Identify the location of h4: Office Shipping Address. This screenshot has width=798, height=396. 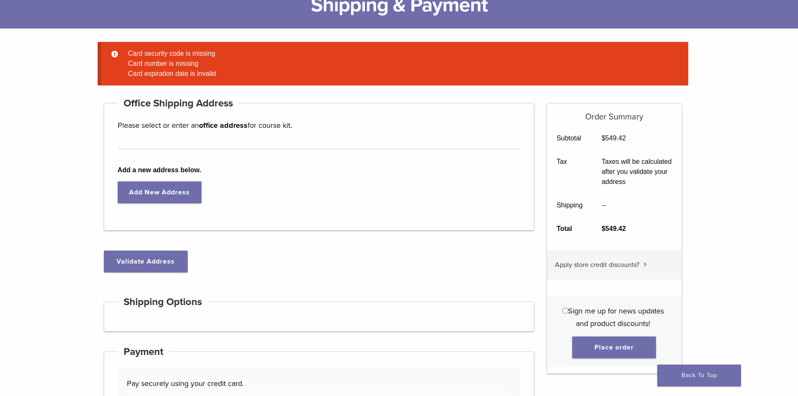
(178, 103).